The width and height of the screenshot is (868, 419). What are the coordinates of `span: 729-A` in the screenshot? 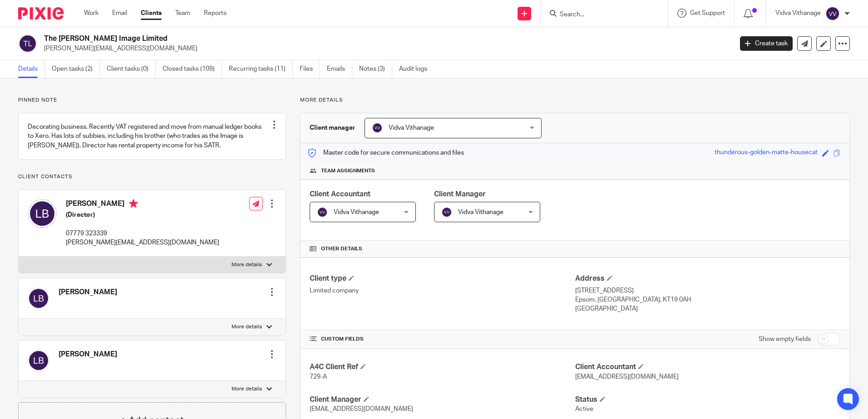 It's located at (318, 377).